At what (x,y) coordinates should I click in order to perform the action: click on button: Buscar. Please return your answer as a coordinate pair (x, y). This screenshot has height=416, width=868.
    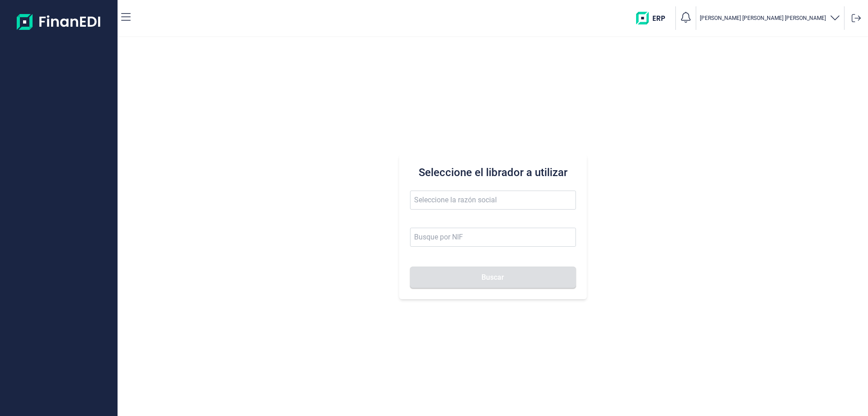
    Looking at the image, I should click on (493, 278).